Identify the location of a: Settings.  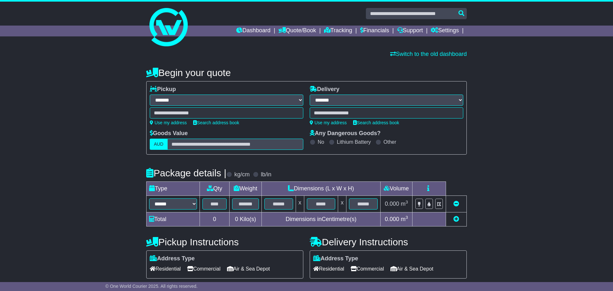
(445, 31).